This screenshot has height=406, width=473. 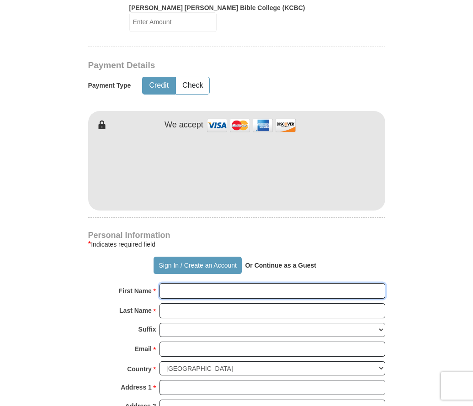 I want to click on img: credit cards accepted, so click(x=251, y=125).